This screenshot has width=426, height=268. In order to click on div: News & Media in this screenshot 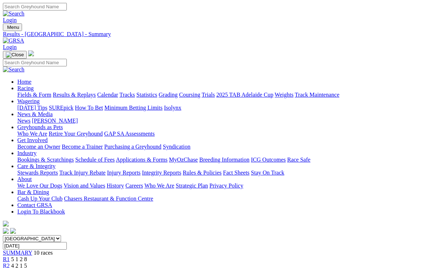, I will do `click(220, 121)`.